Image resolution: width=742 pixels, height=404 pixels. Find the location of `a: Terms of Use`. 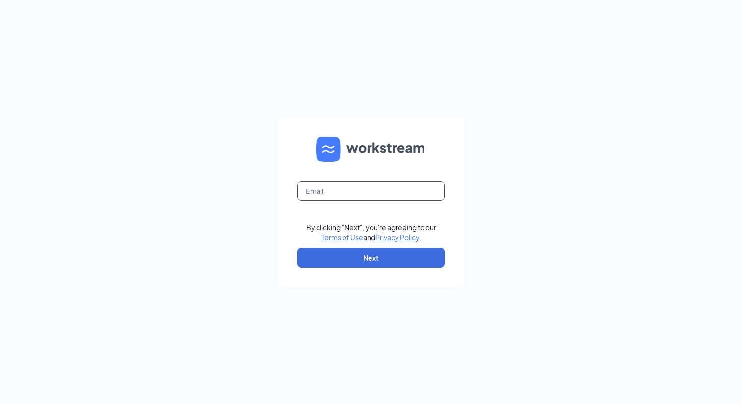

a: Terms of Use is located at coordinates (342, 237).